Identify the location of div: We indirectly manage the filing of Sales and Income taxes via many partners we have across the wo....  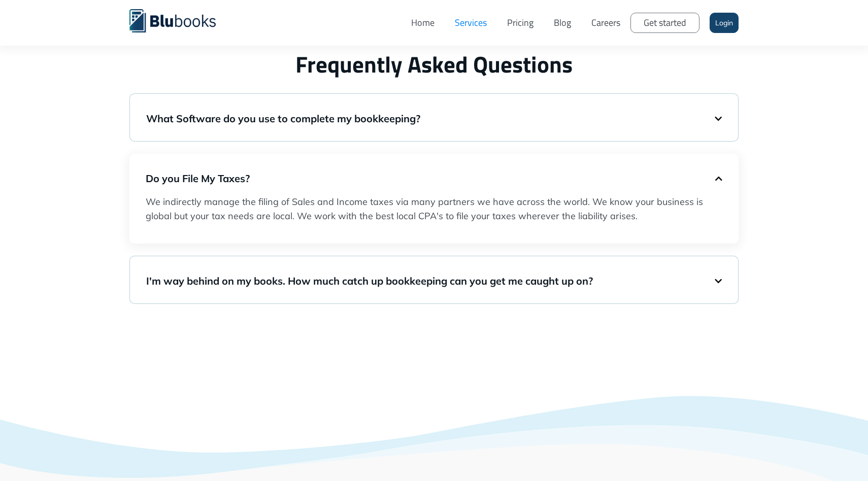
(432, 209).